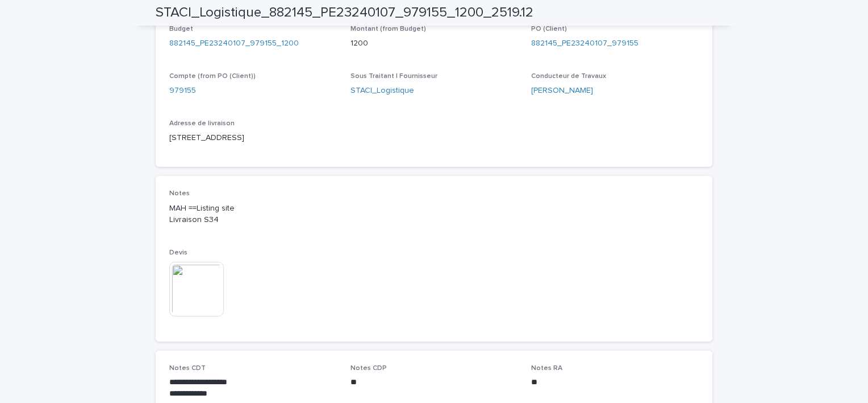 The width and height of the screenshot is (868, 403). What do you see at coordinates (187, 368) in the screenshot?
I see `span: Notes CDT` at bounding box center [187, 368].